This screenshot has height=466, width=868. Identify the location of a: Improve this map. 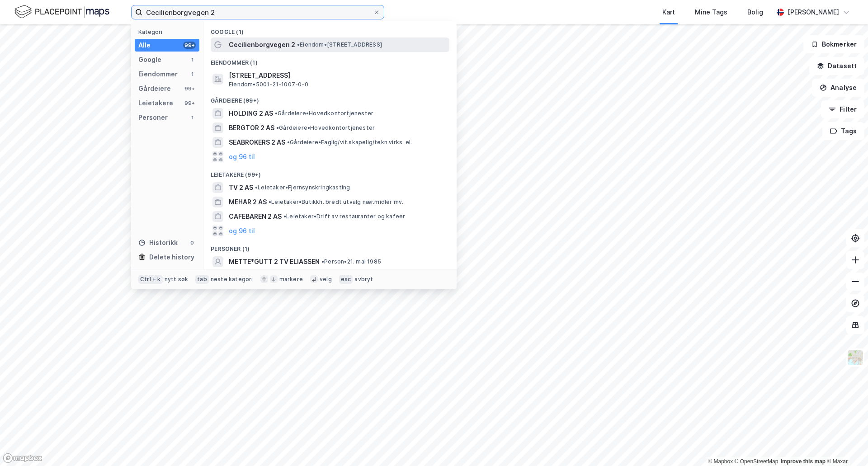
(803, 461).